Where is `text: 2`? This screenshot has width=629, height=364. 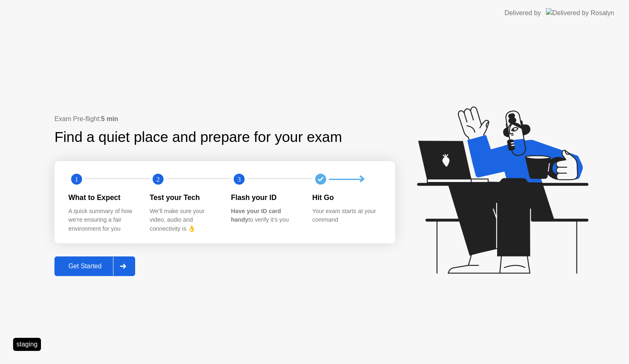
text: 2 is located at coordinates (157, 179).